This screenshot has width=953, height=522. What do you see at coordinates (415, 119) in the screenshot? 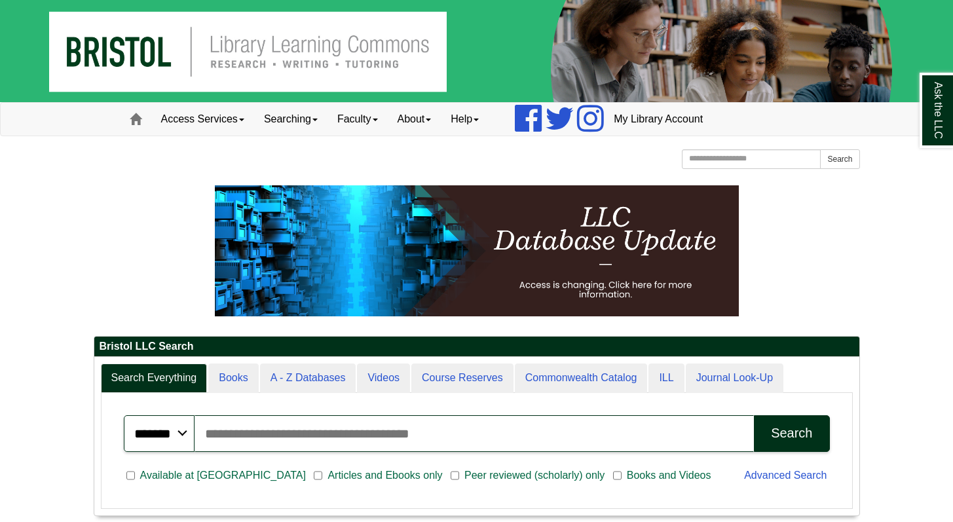
I see `a: About` at bounding box center [415, 119].